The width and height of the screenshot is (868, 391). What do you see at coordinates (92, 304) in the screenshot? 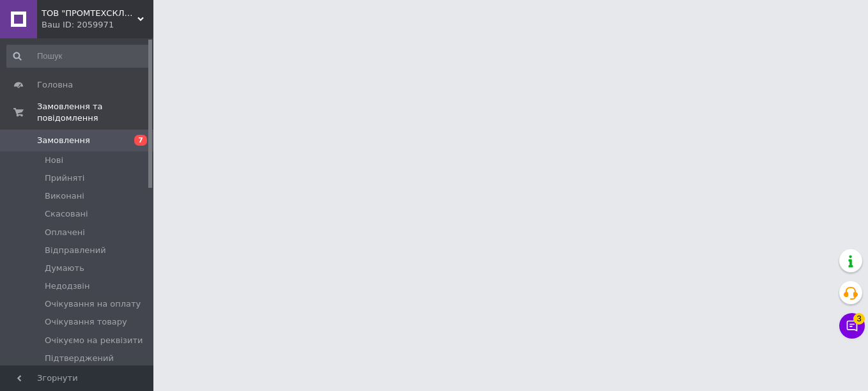
I see `span: Очікування на оплату` at bounding box center [92, 304].